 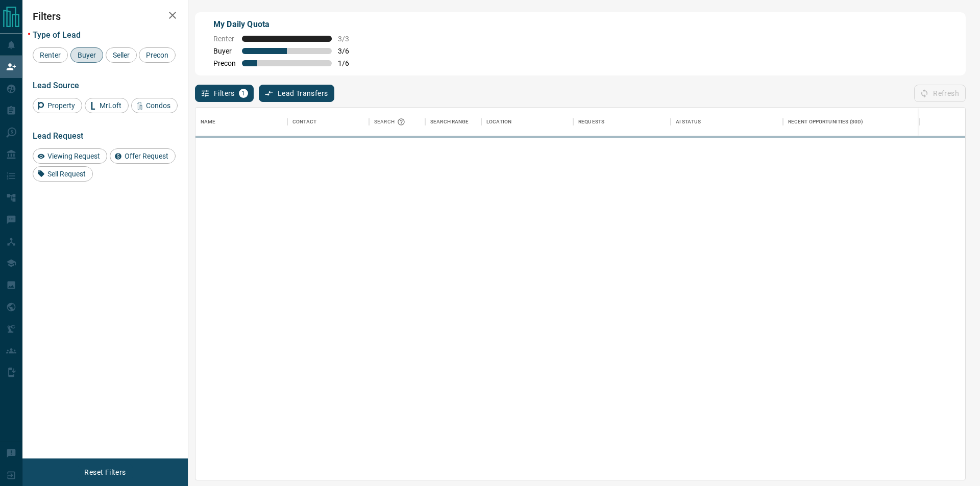 I want to click on p: My Daily Quota, so click(x=287, y=24).